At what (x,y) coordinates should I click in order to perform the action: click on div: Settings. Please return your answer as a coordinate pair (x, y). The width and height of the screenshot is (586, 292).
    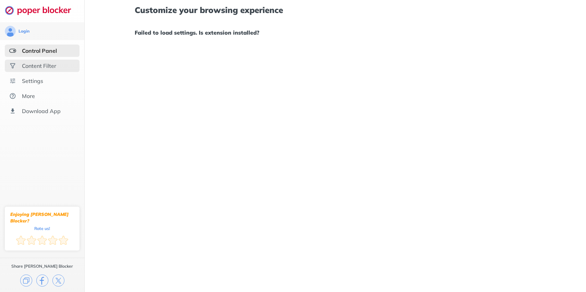
    Looking at the image, I should click on (33, 81).